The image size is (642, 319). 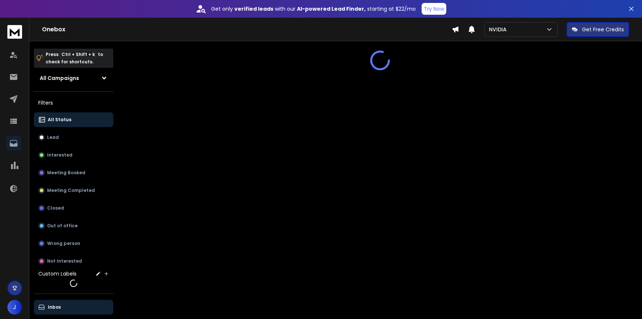 What do you see at coordinates (74, 208) in the screenshot?
I see `button: Closed` at bounding box center [74, 208].